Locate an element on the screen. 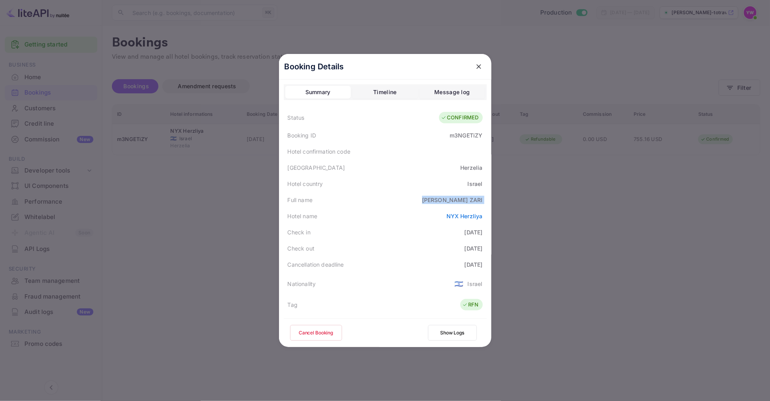 The height and width of the screenshot is (401, 770). div: Status is located at coordinates (296, 118).